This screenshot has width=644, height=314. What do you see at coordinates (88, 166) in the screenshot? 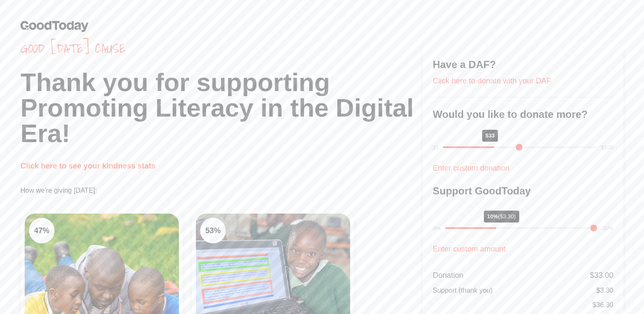
I see `a: Click here to see your kindness stats` at bounding box center [88, 166].